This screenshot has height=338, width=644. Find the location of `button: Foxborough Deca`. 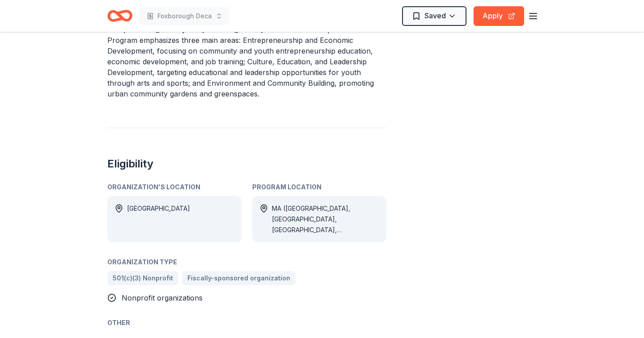

button: Foxborough Deca is located at coordinates (185, 16).